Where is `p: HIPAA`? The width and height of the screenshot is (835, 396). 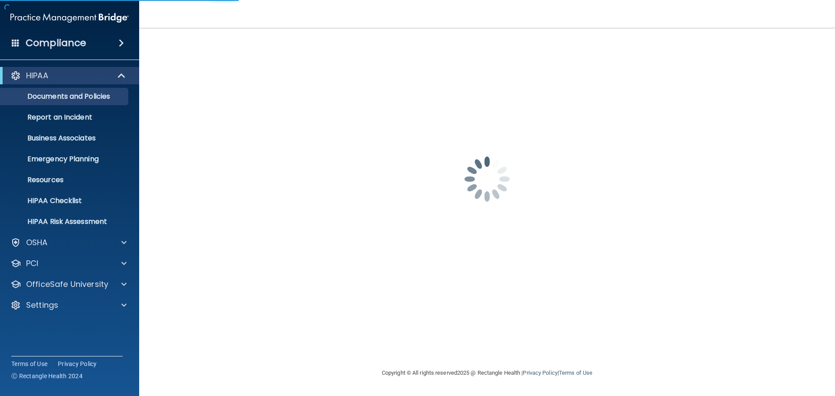 p: HIPAA is located at coordinates (37, 76).